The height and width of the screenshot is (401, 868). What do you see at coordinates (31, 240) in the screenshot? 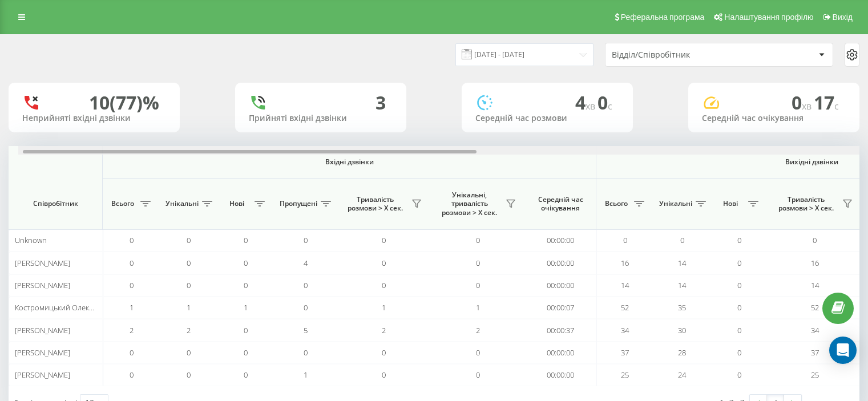
I see `span: Unknown` at bounding box center [31, 240].